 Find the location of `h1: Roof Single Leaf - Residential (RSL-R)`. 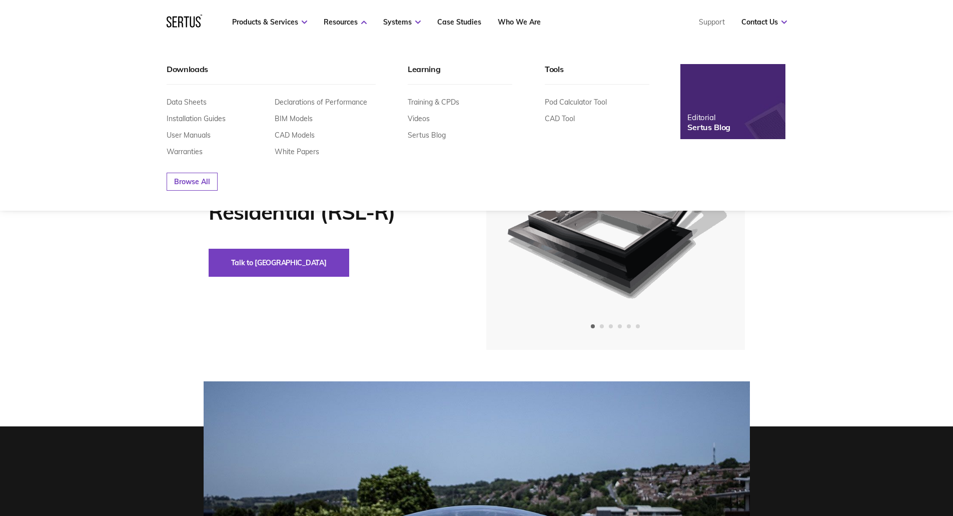

h1: Roof Single Leaf - Residential (RSL-R) is located at coordinates (332, 200).